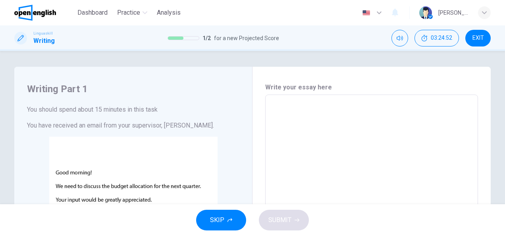 This screenshot has height=236, width=505. Describe the element at coordinates (169, 13) in the screenshot. I see `a: Analysis` at that location.